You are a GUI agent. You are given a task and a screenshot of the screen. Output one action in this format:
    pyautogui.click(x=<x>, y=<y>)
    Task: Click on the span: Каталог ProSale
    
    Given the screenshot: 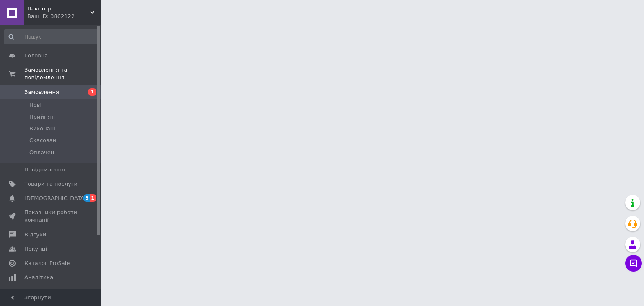 What is the action you would take?
    pyautogui.click(x=47, y=263)
    